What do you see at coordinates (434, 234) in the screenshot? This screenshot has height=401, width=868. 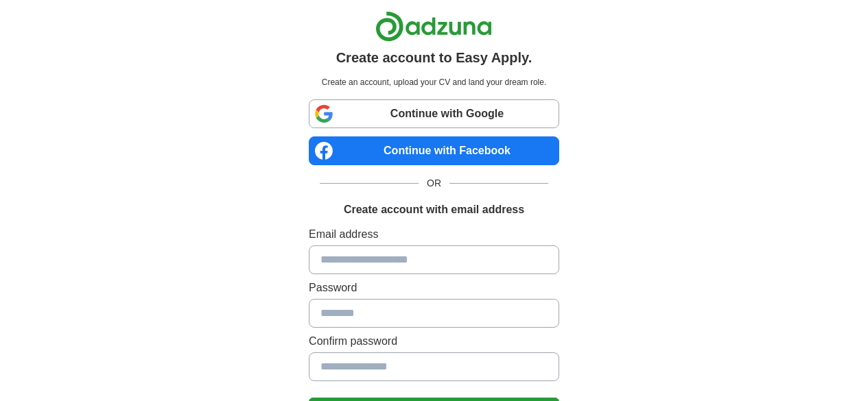 I see `label: Email address` at bounding box center [434, 234].